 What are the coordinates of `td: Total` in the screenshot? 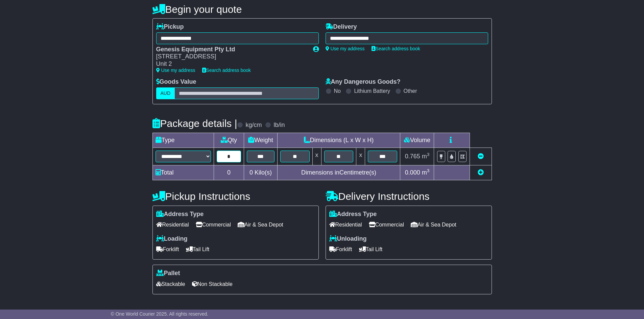 It's located at (183, 173).